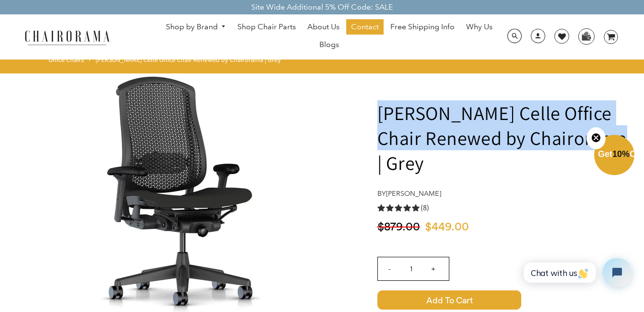 This screenshot has height=312, width=644. I want to click on a: Contact, so click(365, 27).